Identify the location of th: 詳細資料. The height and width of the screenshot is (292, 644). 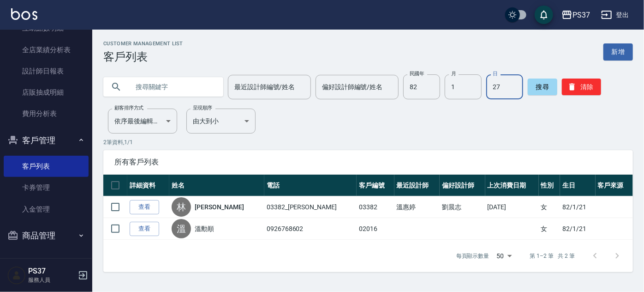
(148, 185).